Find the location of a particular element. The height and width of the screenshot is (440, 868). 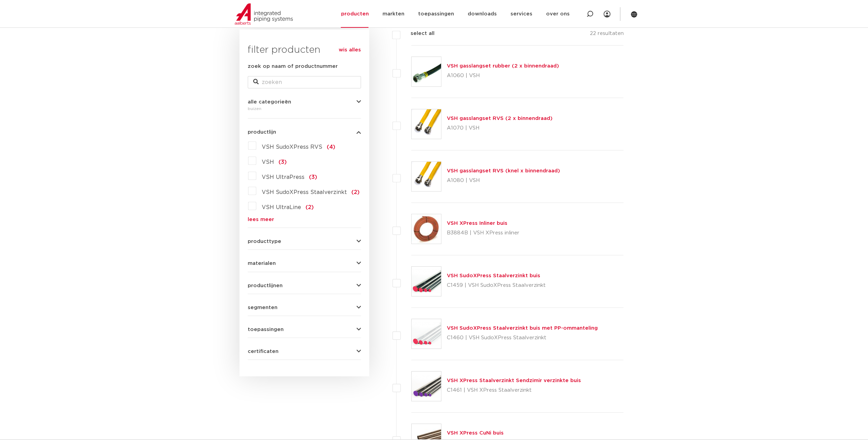

p: 22 resultaten is located at coordinates (606, 34).